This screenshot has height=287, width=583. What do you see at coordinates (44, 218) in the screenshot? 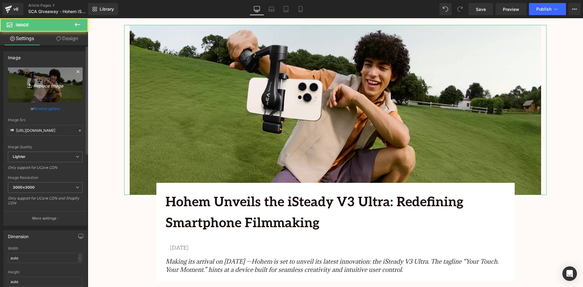
I see `p: More settings` at bounding box center [44, 218].